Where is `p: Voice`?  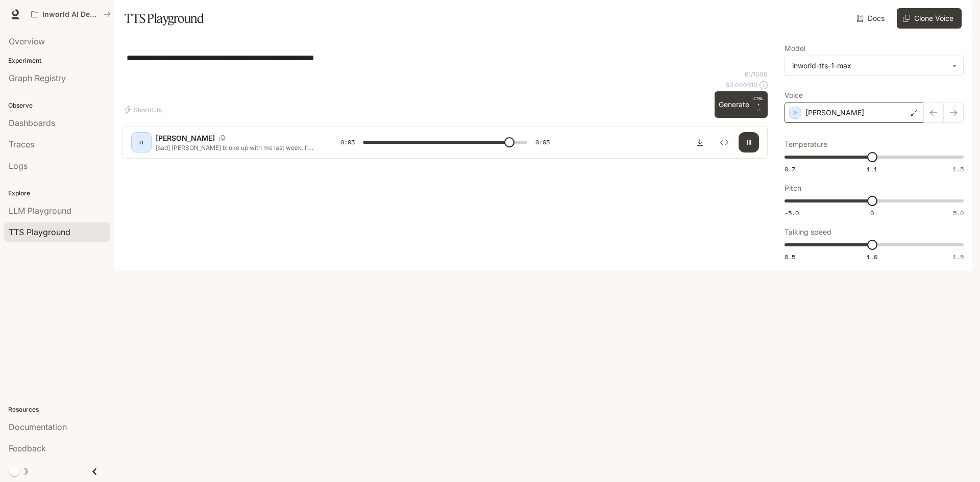 p: Voice is located at coordinates (793, 95).